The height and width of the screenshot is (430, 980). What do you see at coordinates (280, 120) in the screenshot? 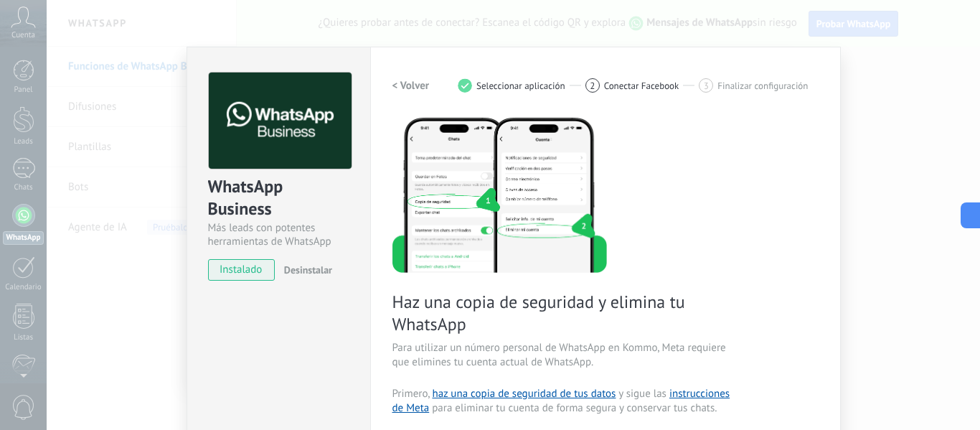
I see `img: logo_main.png` at bounding box center [280, 120].